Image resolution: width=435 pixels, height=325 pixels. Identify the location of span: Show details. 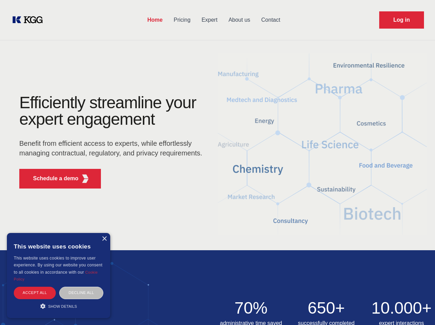
(63, 306).